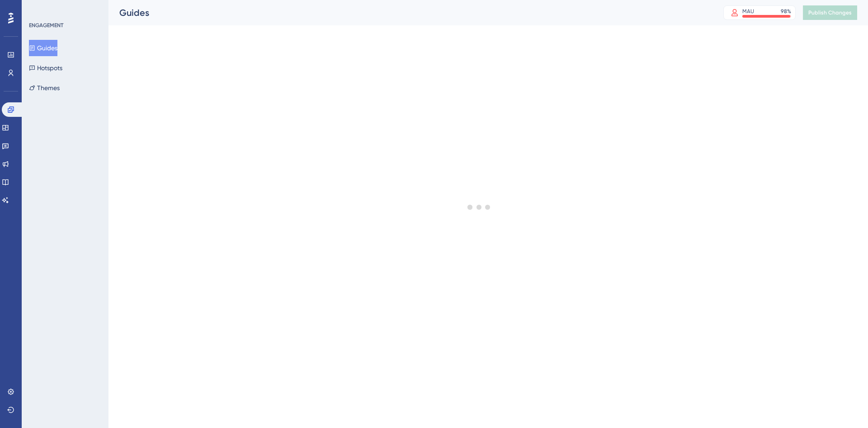  Describe the element at coordinates (748, 11) in the screenshot. I see `div: MAU` at that location.